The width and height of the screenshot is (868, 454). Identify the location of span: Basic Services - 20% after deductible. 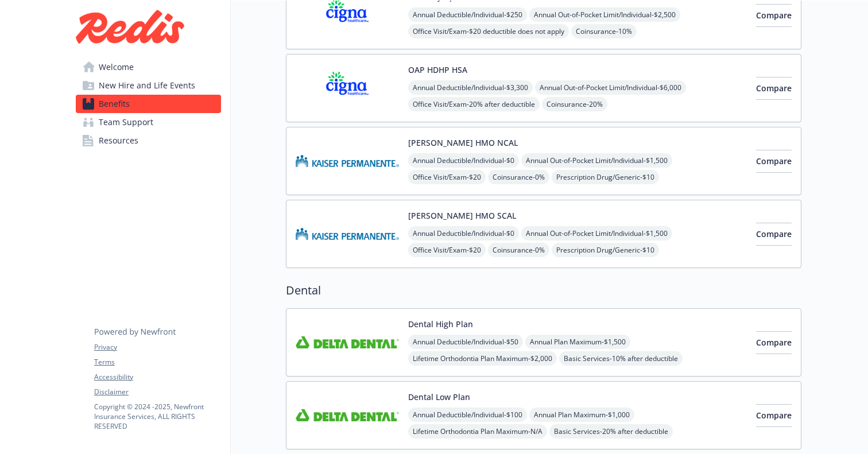
(611, 431).